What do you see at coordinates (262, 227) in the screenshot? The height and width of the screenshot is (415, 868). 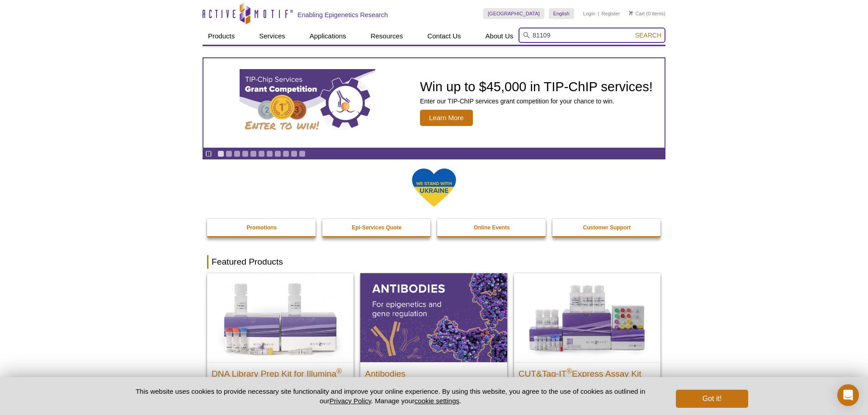 I see `a: Promotions` at bounding box center [262, 227].